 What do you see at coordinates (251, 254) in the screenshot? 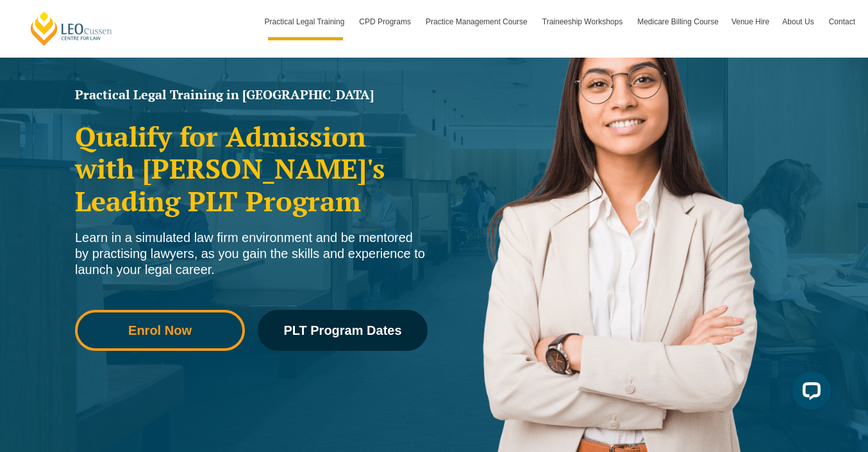
I see `div: Learn in a simulated law firm environment and be mentored by practising lawyers, as you gain the ...` at bounding box center [251, 254].